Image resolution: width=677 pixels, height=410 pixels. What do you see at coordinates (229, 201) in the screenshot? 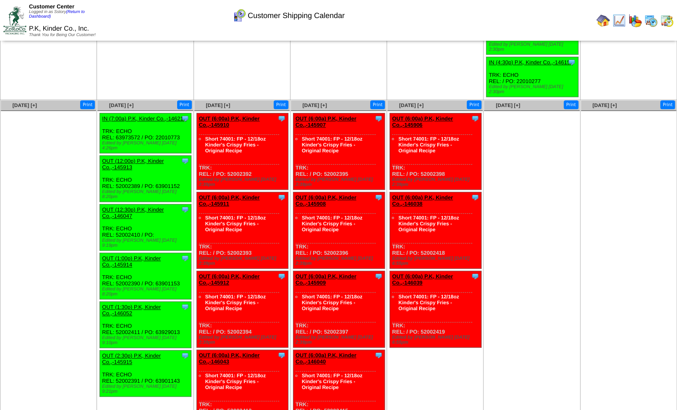
I see `a: OUT (6:00a) P.K, Kinder Co.,-145911` at bounding box center [229, 201].